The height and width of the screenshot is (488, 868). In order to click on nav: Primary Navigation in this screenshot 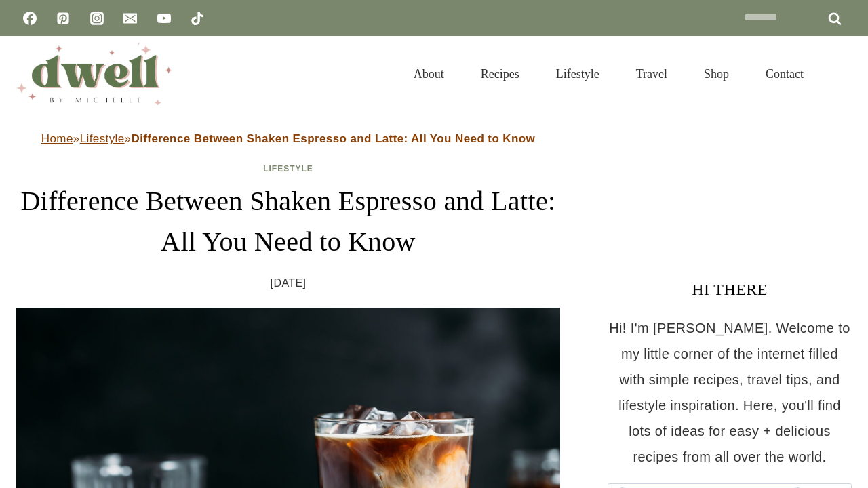, I will do `click(608, 73)`.